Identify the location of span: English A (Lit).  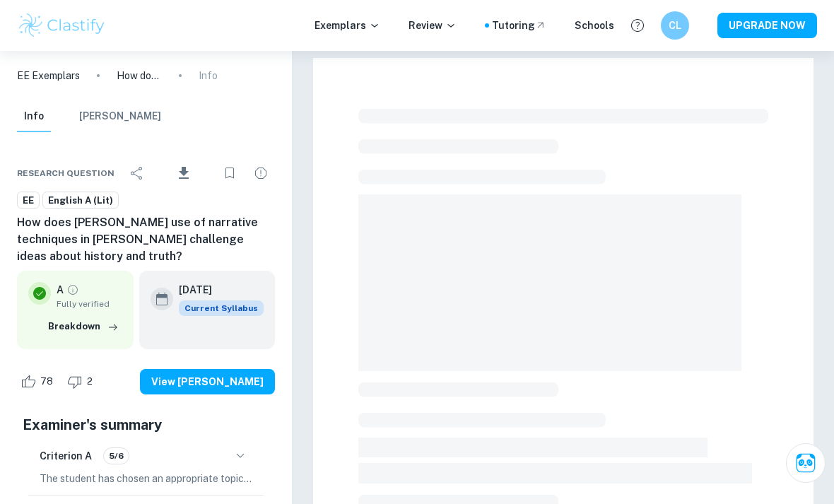
(80, 201).